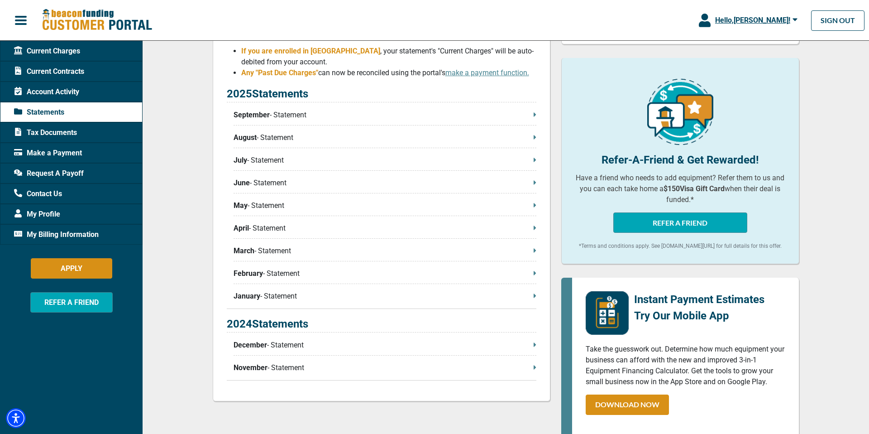 The height and width of the screenshot is (434, 869). I want to click on span: November, so click(250, 368).